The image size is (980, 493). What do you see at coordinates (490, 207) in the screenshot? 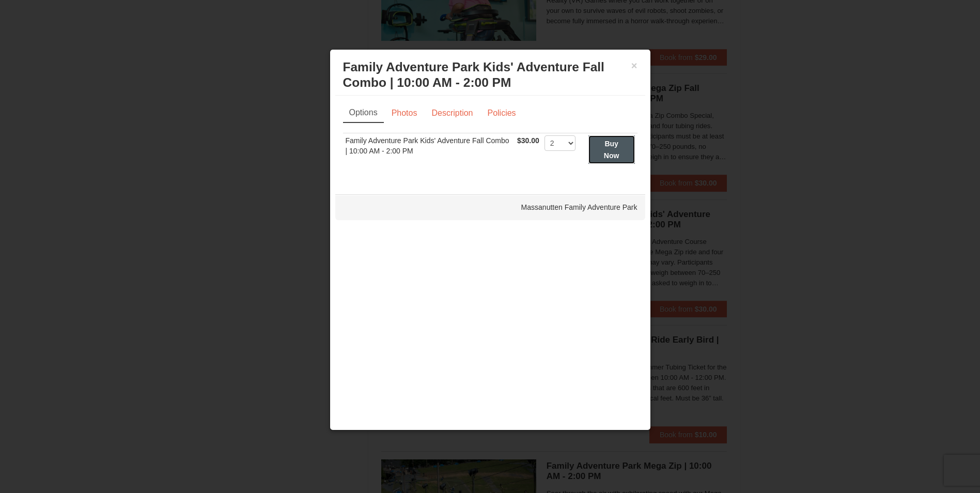
I see `div: Massanutten Family Adventure Park` at bounding box center [490, 207].